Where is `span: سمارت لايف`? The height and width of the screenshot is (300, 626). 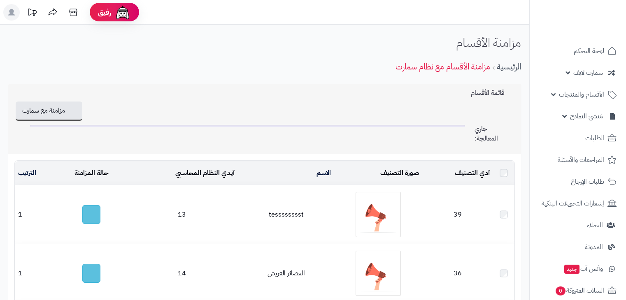
span: سمارت لايف is located at coordinates (588, 73).